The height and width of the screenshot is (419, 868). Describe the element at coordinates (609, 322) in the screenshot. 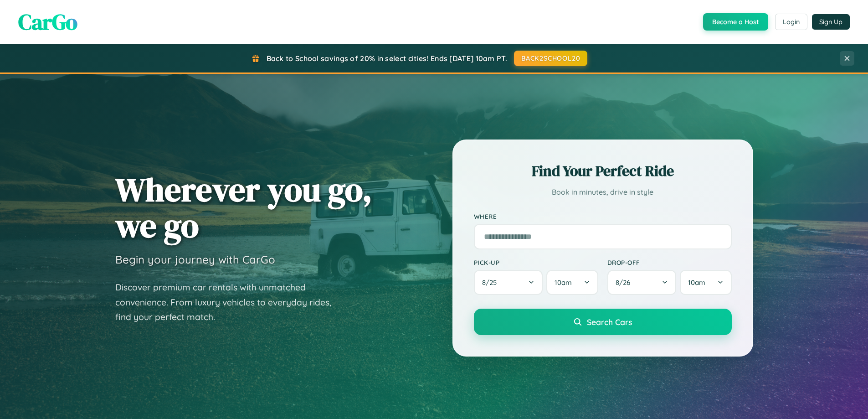

I see `span: Search Cars` at that location.